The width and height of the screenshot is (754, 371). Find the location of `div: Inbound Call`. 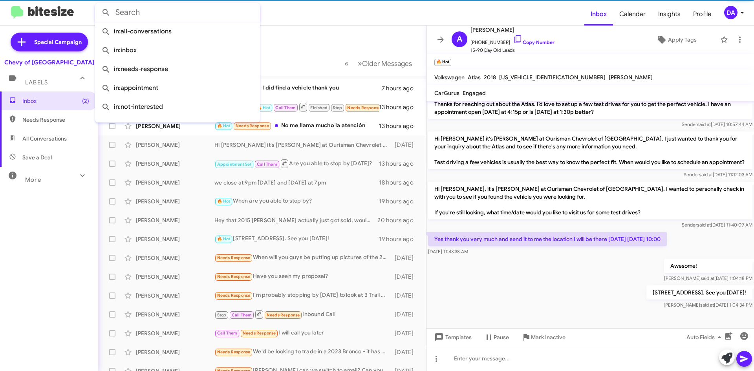

div: Inbound Call is located at coordinates (302, 314).